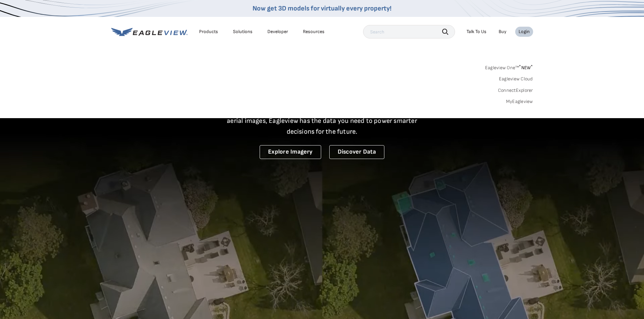 The image size is (644, 319). What do you see at coordinates (524, 32) in the screenshot?
I see `div: Login` at bounding box center [524, 32].